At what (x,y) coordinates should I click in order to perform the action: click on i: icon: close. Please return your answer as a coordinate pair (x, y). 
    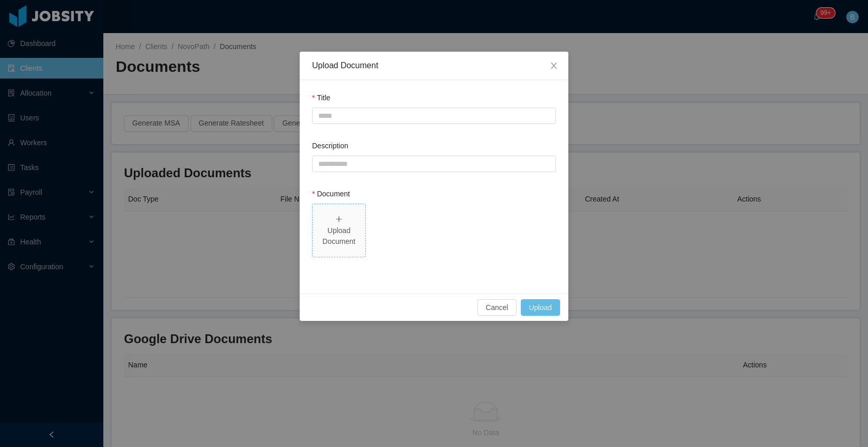
    Looking at the image, I should click on (554, 65).